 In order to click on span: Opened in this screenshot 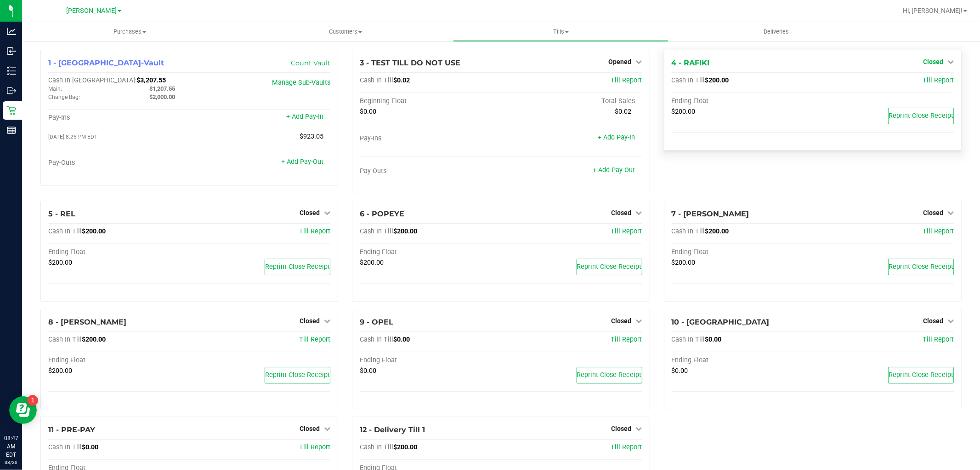, I will do `click(620, 62)`.